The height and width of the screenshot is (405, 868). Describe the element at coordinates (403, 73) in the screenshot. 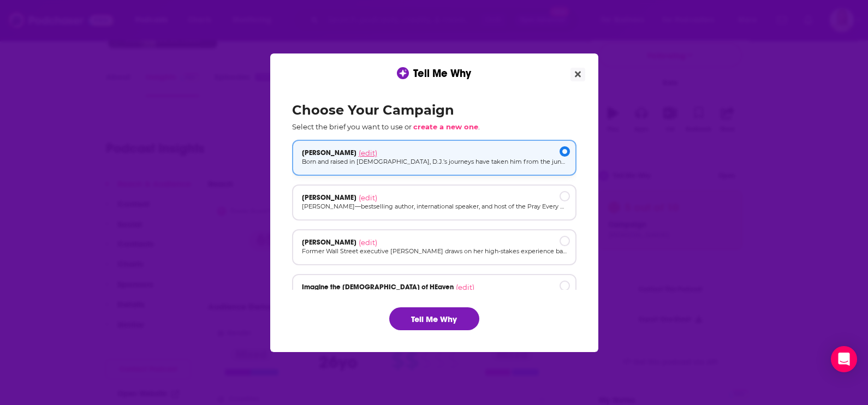

I see `img: tell me why sparkle` at that location.